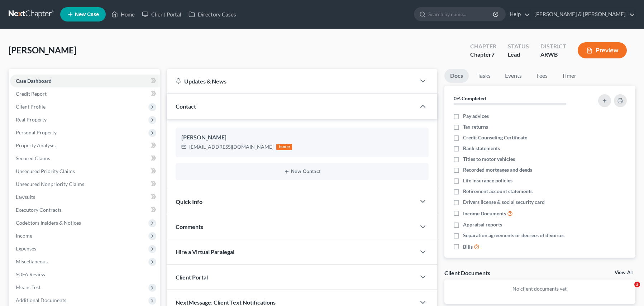  What do you see at coordinates (85, 81) in the screenshot?
I see `a: Case Dashboard` at bounding box center [85, 81].